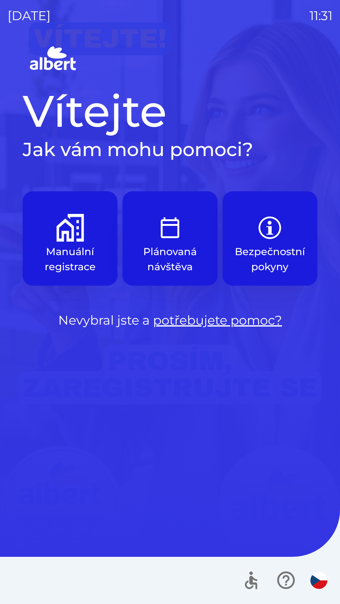 The image size is (340, 604). Describe the element at coordinates (269, 259) in the screenshot. I see `p: Bezpečnostní pokyny` at that location.